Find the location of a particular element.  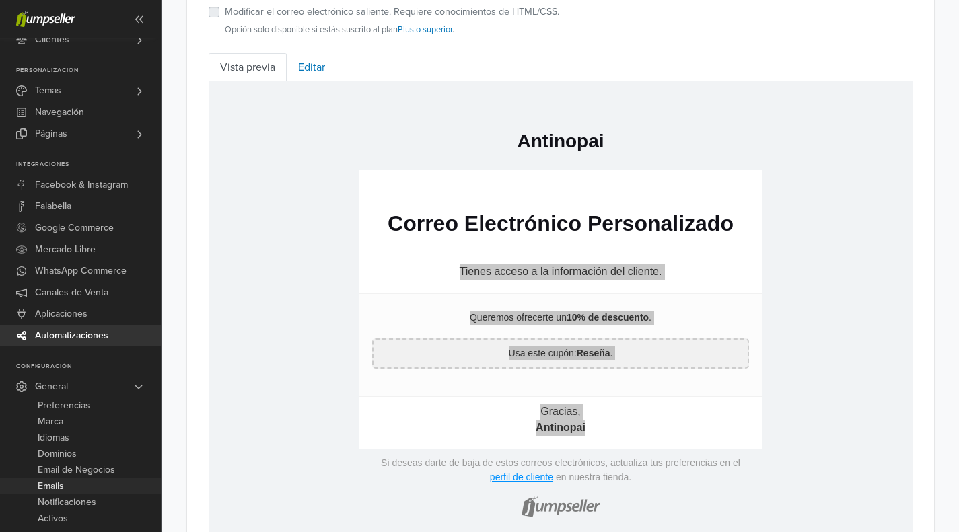

span: Dominios is located at coordinates (57, 454).